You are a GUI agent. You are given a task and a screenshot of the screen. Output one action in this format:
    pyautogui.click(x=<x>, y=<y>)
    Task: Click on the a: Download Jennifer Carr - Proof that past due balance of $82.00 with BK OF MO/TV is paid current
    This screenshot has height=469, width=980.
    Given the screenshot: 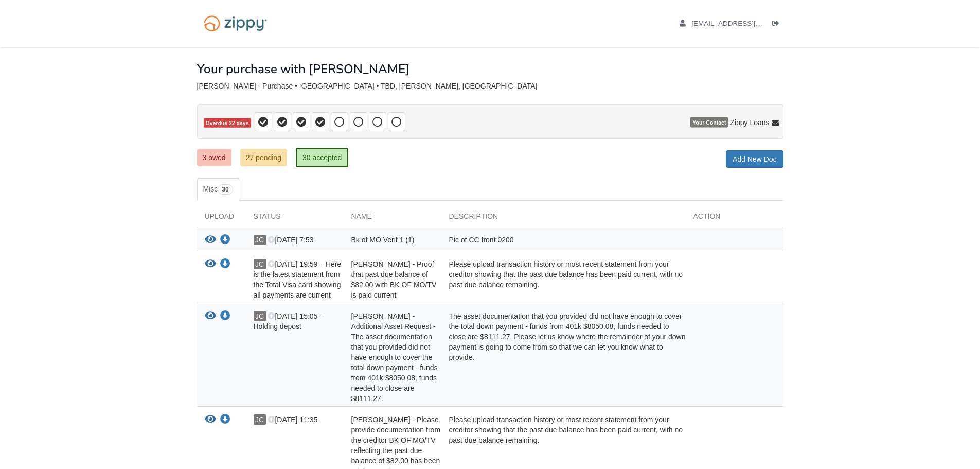 What is the action you would take?
    pyautogui.click(x=225, y=264)
    